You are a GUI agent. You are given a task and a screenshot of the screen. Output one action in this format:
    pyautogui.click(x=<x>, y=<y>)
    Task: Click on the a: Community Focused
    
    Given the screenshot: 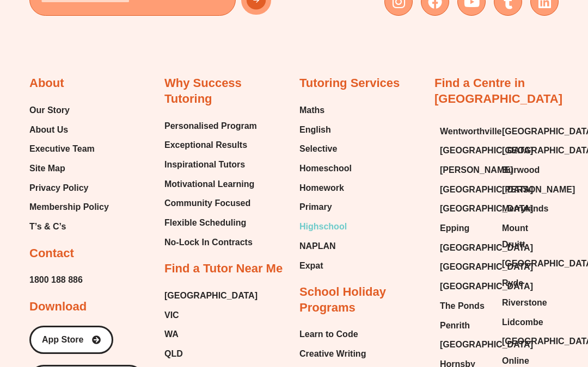 What is the action you would take?
    pyautogui.click(x=211, y=204)
    